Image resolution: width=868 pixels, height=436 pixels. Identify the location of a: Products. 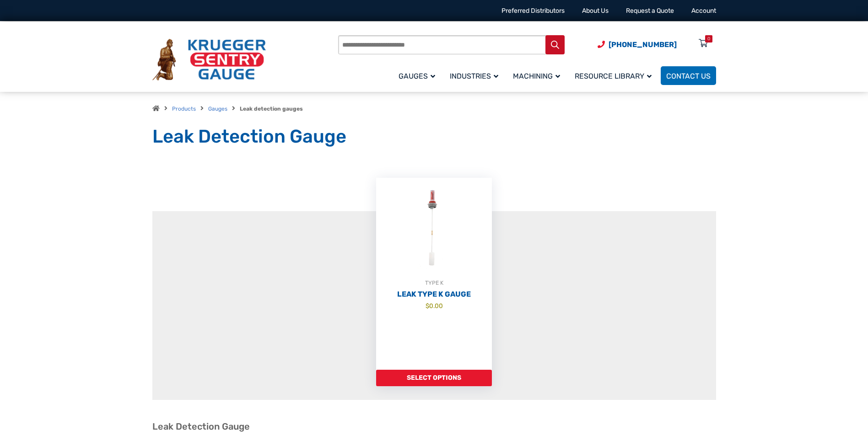
(184, 109).